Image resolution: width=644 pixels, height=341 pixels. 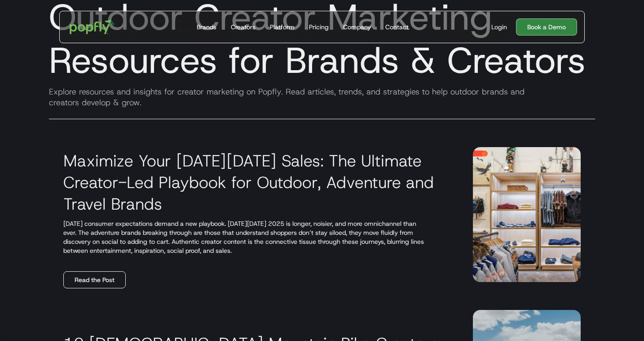 I want to click on a: Brands, so click(x=207, y=27).